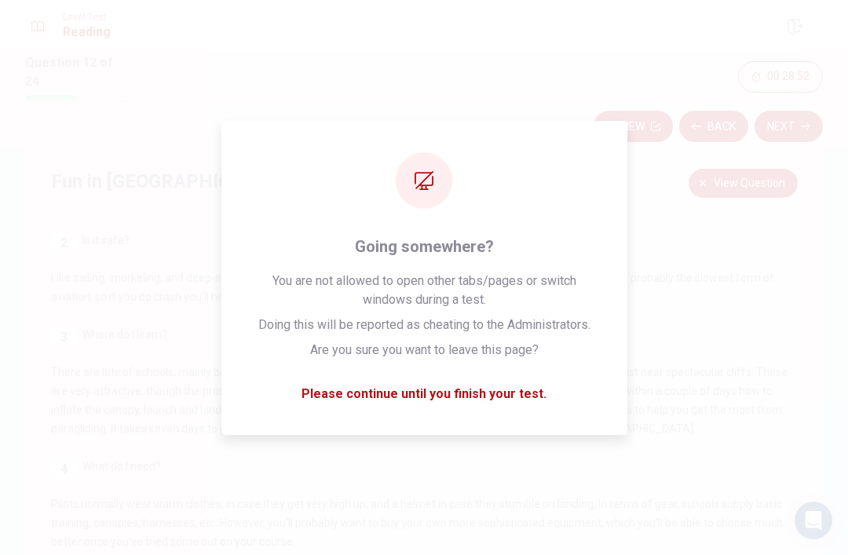  Describe the element at coordinates (75, 72) in the screenshot. I see `h1: Question 12 of 24` at that location.